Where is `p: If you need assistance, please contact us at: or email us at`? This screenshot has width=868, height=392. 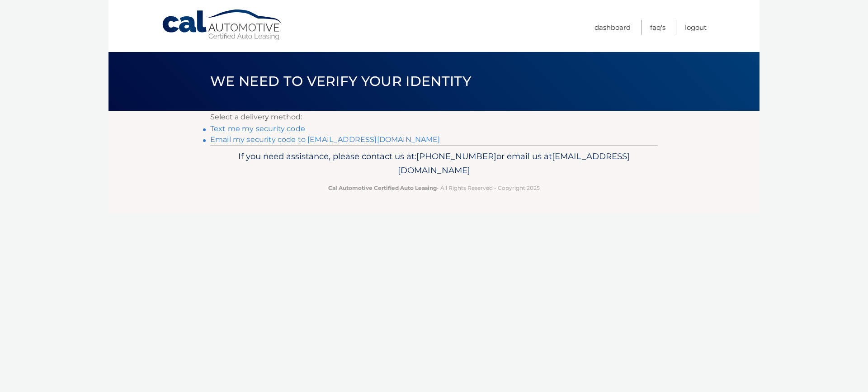
p: If you need assistance, please contact us at: or email us at is located at coordinates (434, 164).